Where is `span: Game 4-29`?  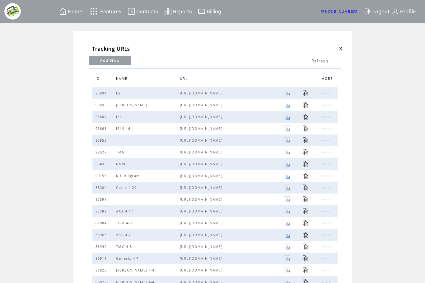
span: Game 4-29 is located at coordinates (127, 188).